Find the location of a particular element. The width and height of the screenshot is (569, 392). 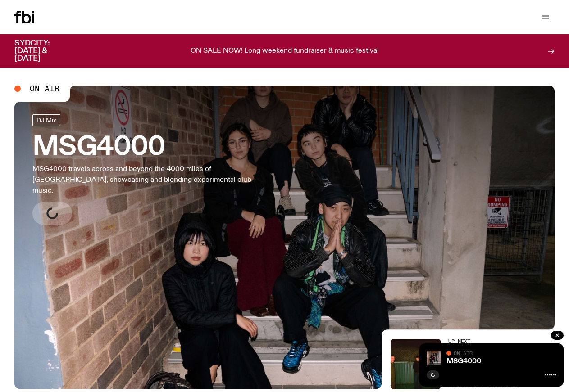

a: MSG4000 is located at coordinates (464, 362).